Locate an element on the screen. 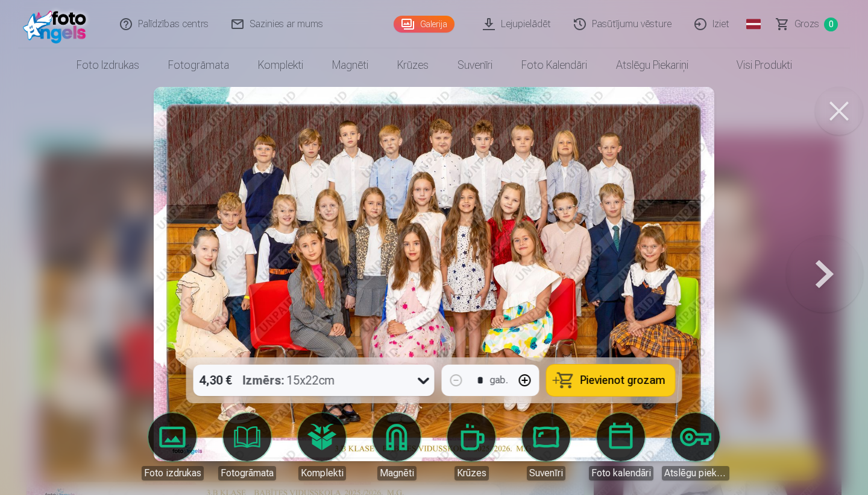  div: Krūzes is located at coordinates (472, 473).